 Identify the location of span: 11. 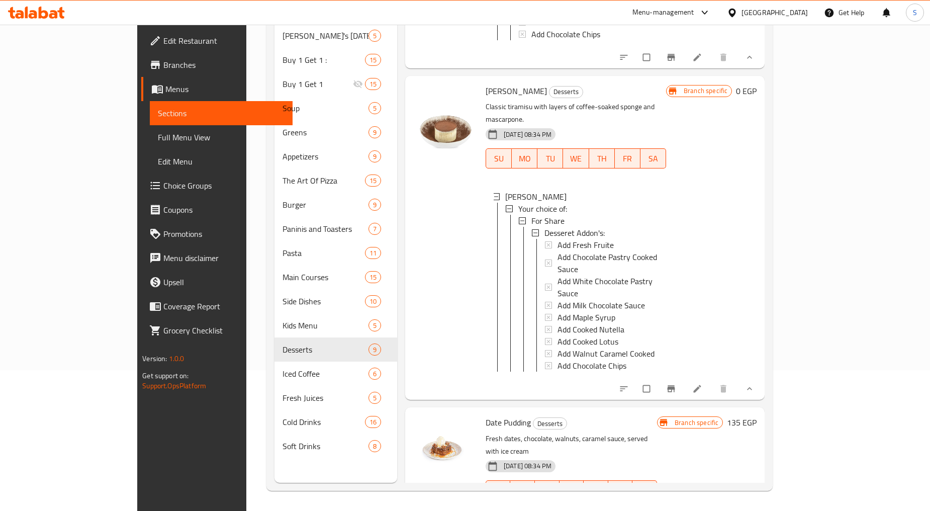
(373, 253).